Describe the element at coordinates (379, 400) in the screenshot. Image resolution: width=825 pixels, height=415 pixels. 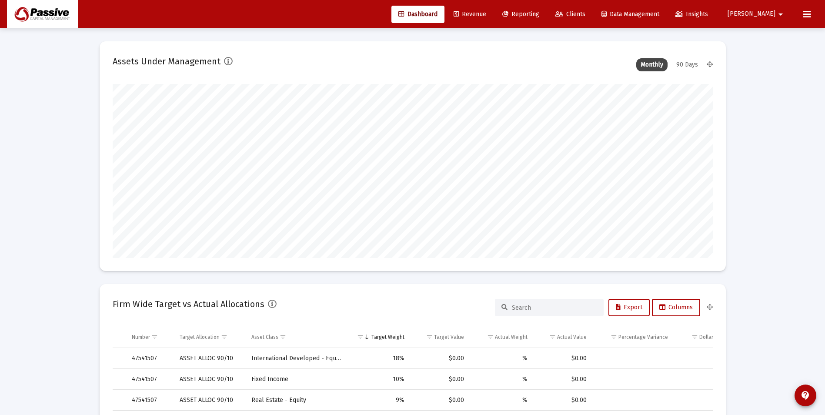
I see `div: 9%` at that location.